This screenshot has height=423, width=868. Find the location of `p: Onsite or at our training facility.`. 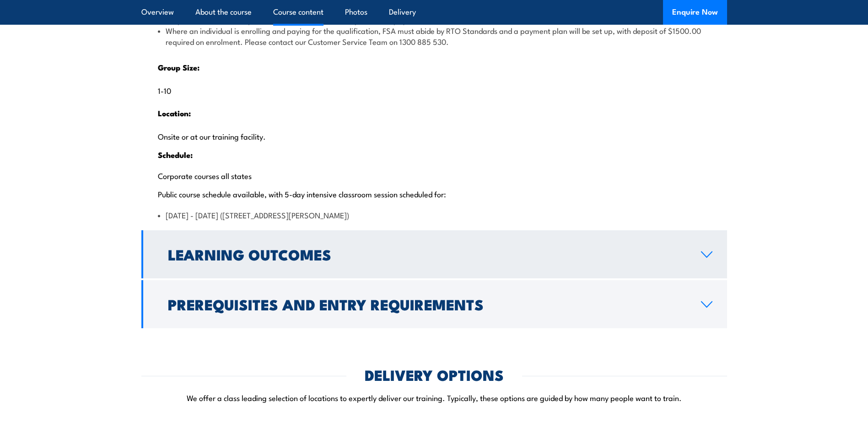

p: Onsite or at our training facility. is located at coordinates (434, 145).